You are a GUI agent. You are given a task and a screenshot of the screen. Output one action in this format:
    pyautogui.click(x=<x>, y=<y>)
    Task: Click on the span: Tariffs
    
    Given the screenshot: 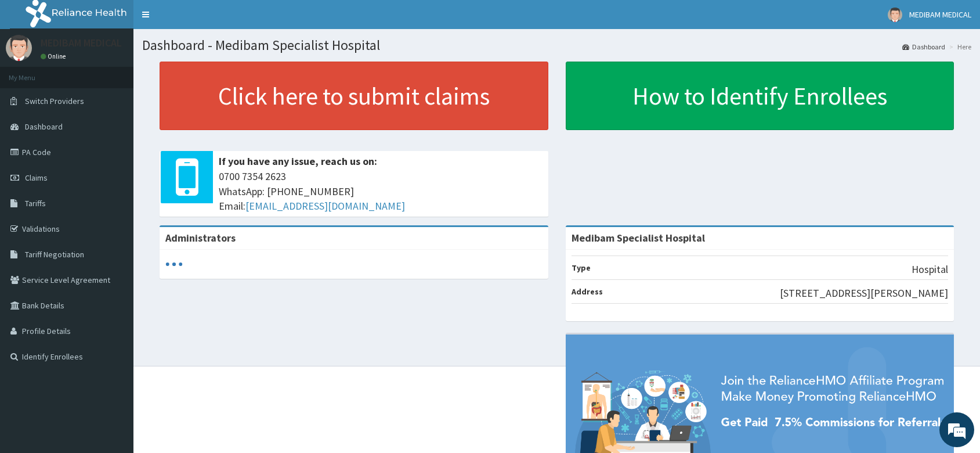 What is the action you would take?
    pyautogui.click(x=35, y=203)
    